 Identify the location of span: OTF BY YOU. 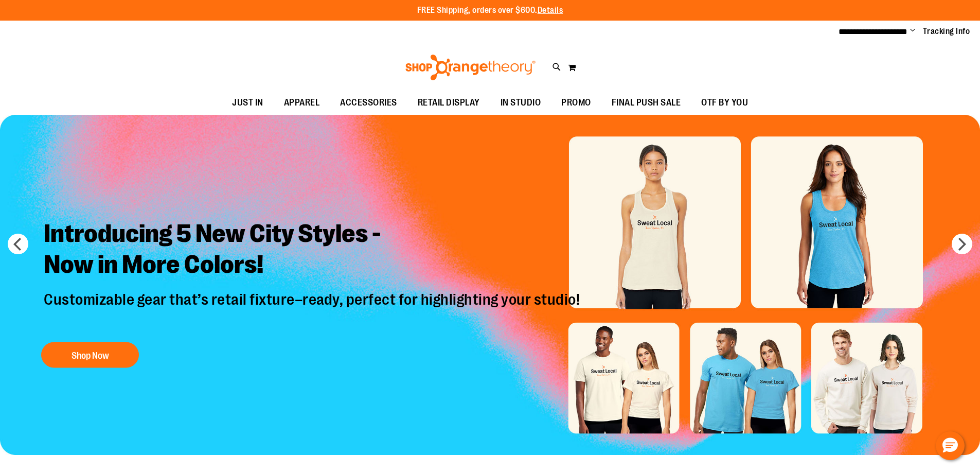
(724, 102).